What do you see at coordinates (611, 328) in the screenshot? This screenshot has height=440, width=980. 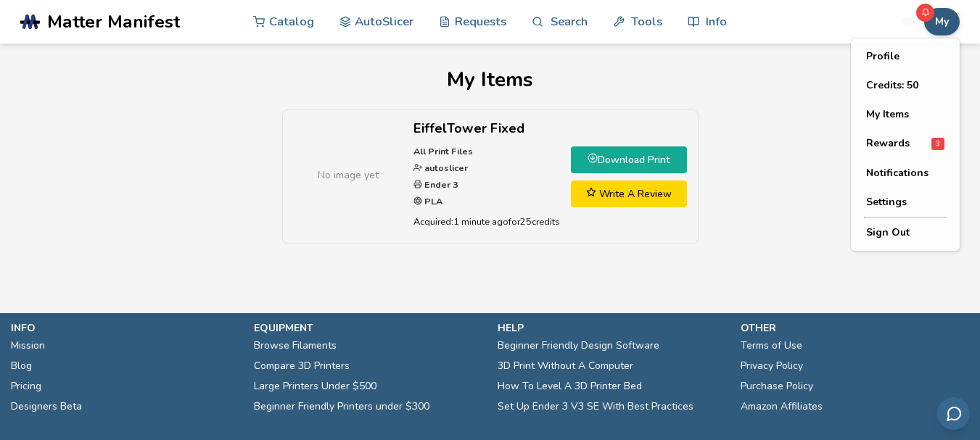 I see `p: help` at bounding box center [611, 328].